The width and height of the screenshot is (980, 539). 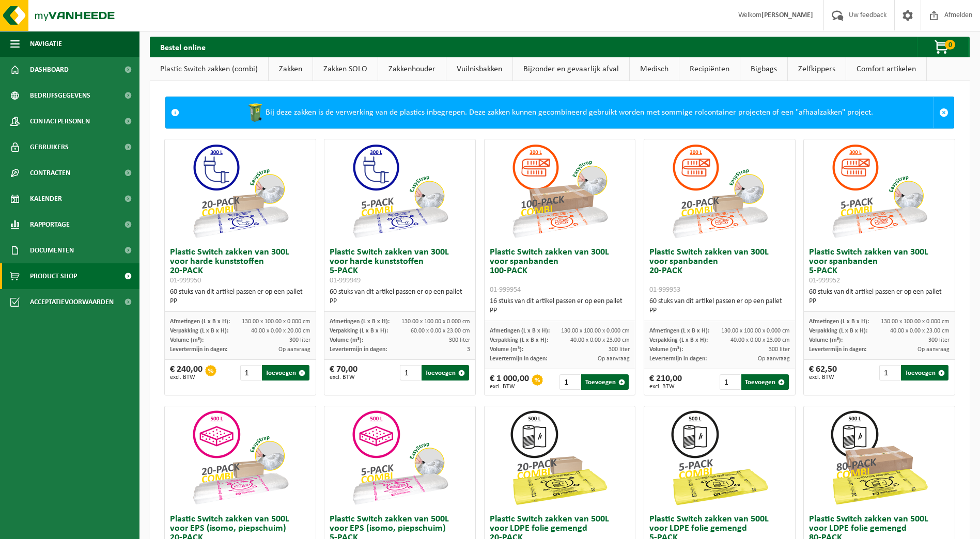 What do you see at coordinates (879, 191) in the screenshot?
I see `img: 01-999952` at bounding box center [879, 191].